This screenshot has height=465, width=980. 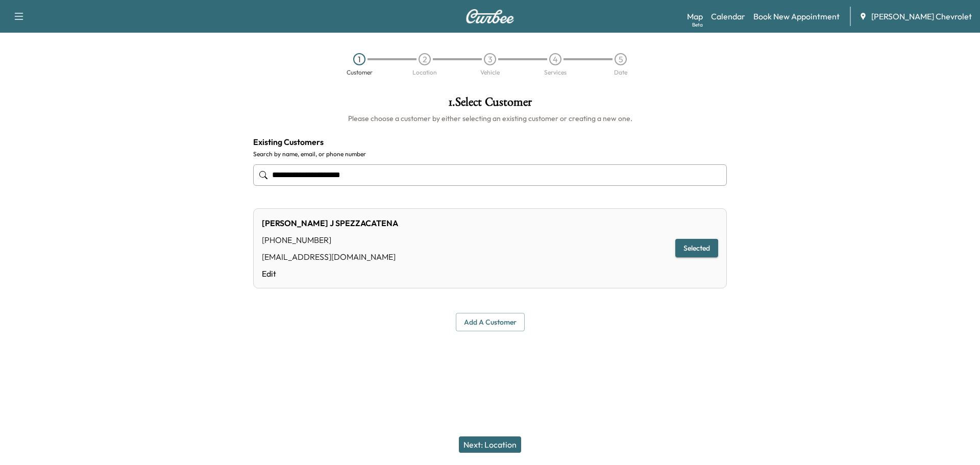 What do you see at coordinates (490, 154) in the screenshot?
I see `label: Search by name, email, or phone number` at bounding box center [490, 154].